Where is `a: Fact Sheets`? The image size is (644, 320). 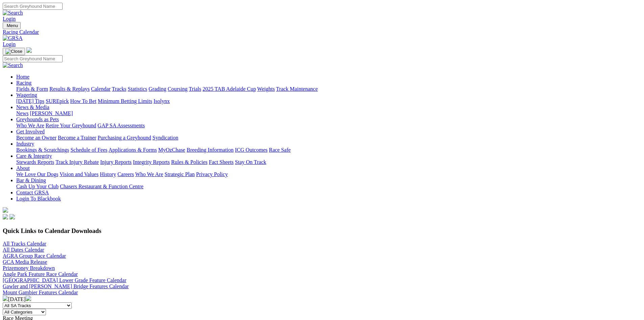
a: Fact Sheets is located at coordinates (221, 162).